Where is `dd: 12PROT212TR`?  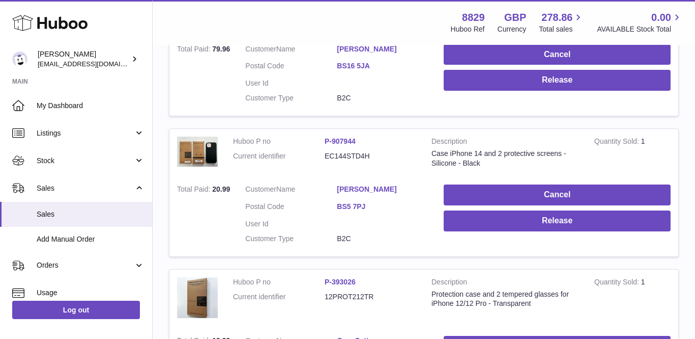 dd: 12PROT212TR is located at coordinates (371, 296).